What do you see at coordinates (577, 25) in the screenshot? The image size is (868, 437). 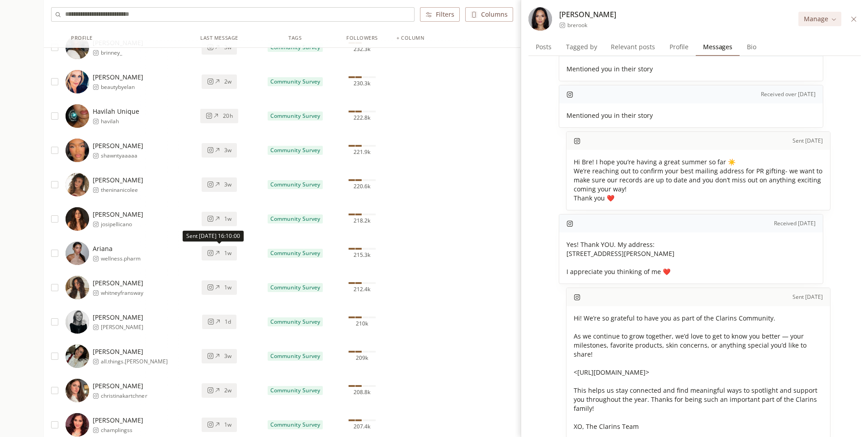 I see `span: brerook` at bounding box center [577, 25].